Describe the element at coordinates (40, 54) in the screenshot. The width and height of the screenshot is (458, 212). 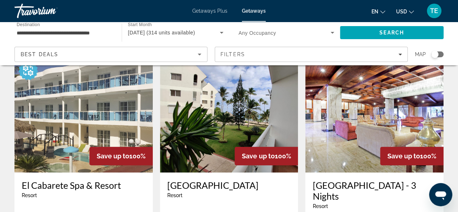
I see `span: Best Deals` at that location.